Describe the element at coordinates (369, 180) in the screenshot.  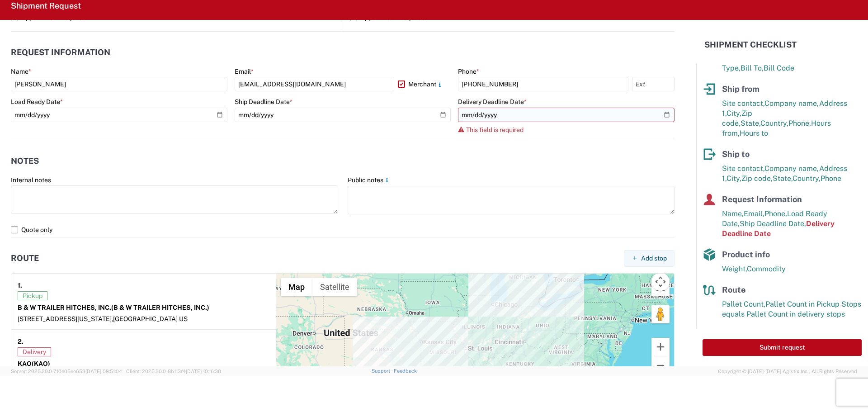
I see `label: Public notes` at that location.